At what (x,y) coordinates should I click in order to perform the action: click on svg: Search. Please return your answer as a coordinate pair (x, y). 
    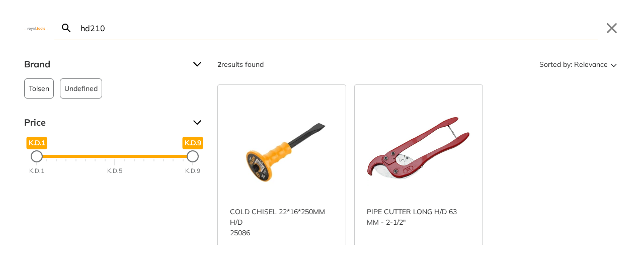
    Looking at the image, I should click on (66, 28).